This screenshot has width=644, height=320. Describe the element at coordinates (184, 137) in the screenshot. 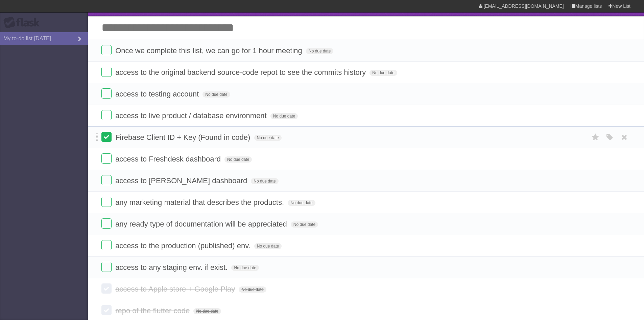

I see `span: Firebase Client ID + Key (Found in code)` at that location.